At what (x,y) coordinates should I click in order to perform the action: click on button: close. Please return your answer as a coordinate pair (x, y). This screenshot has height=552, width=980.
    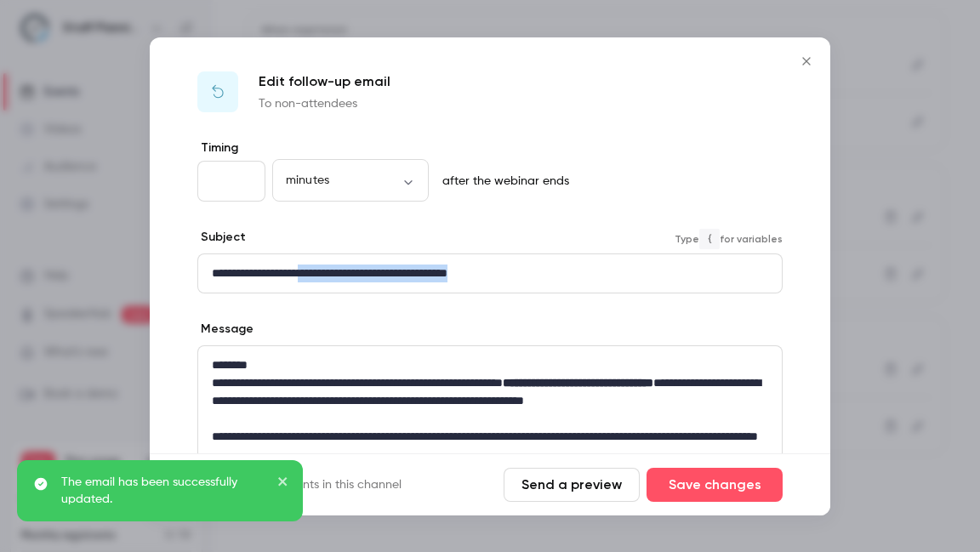
    Looking at the image, I should click on (283, 484).